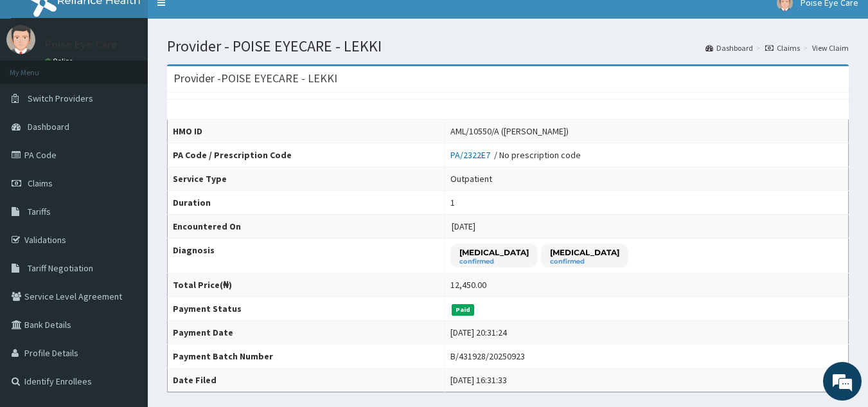  Describe the element at coordinates (81, 44) in the screenshot. I see `p: Poise Eye Care` at that location.